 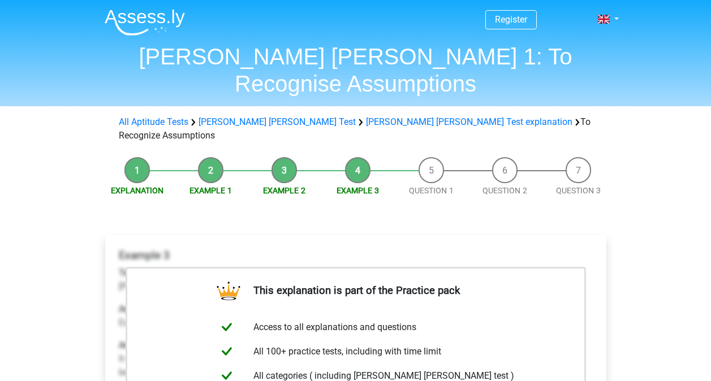 What do you see at coordinates (143, 309) in the screenshot?
I see `b: Assumption` at bounding box center [143, 309].